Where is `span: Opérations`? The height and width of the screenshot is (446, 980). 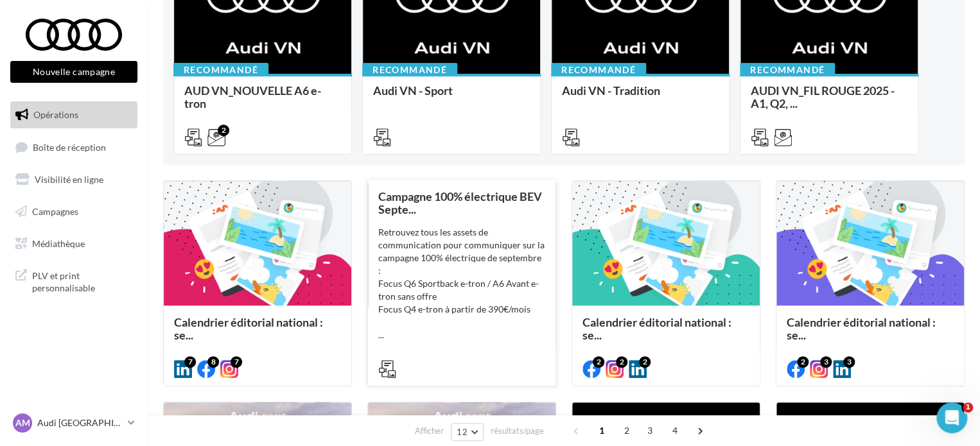
span: Opérations is located at coordinates (56, 115).